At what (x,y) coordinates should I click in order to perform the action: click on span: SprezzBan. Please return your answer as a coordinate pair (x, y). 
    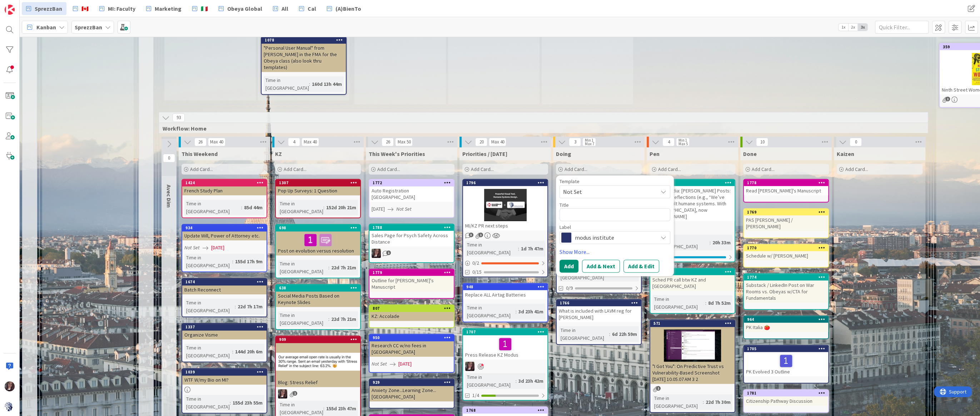
    Looking at the image, I should click on (48, 9).